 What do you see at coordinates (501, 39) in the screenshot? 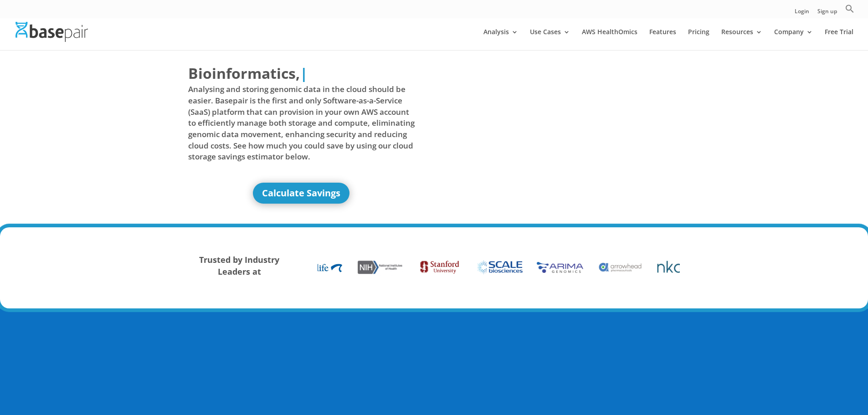
I see `a: Analysis` at bounding box center [501, 39].